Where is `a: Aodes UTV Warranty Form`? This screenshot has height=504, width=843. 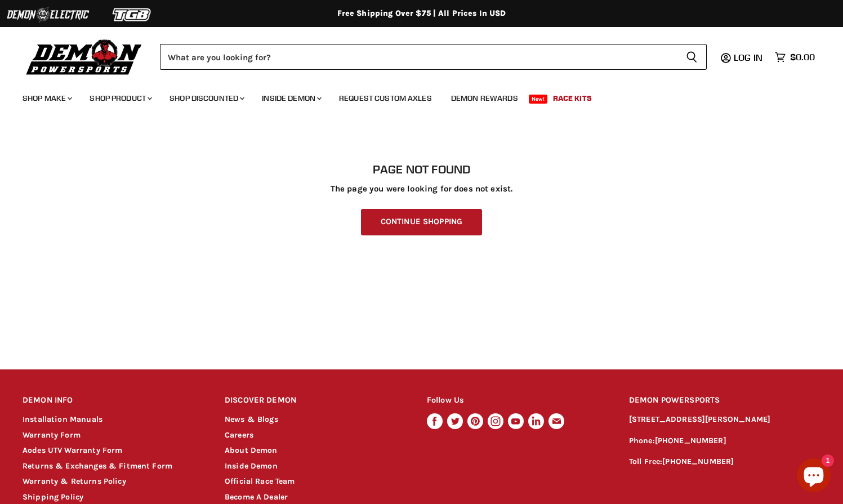
a: Aodes UTV Warranty Form is located at coordinates (72, 450).